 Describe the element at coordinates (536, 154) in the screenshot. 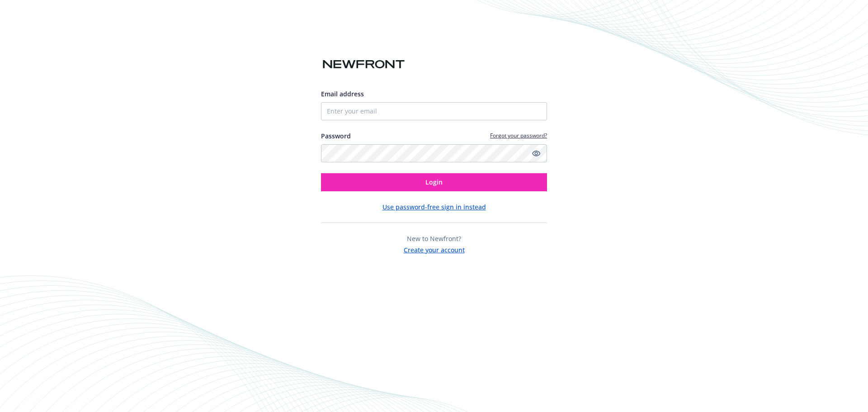

I see `a: Show password` at that location.